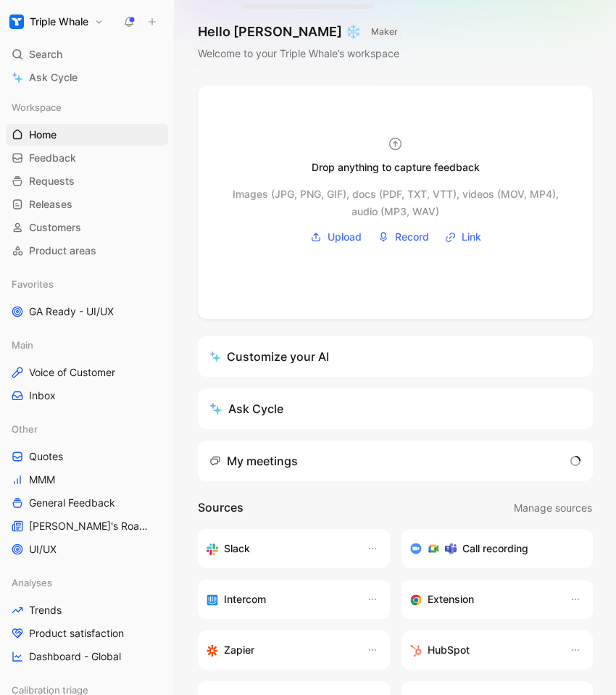 The image size is (616, 695). Describe the element at coordinates (345, 237) in the screenshot. I see `span: Upload` at that location.